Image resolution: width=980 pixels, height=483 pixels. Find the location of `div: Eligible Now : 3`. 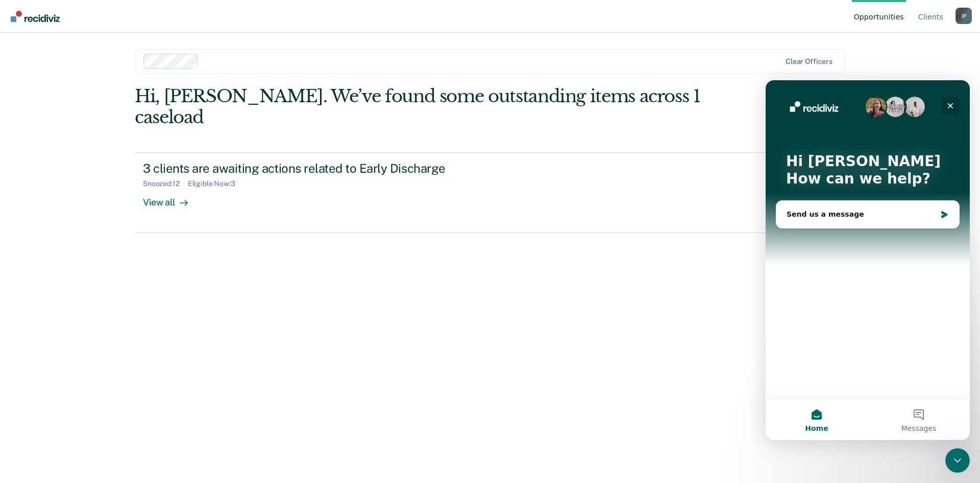

div: Eligible Now : 3 is located at coordinates (215, 183).